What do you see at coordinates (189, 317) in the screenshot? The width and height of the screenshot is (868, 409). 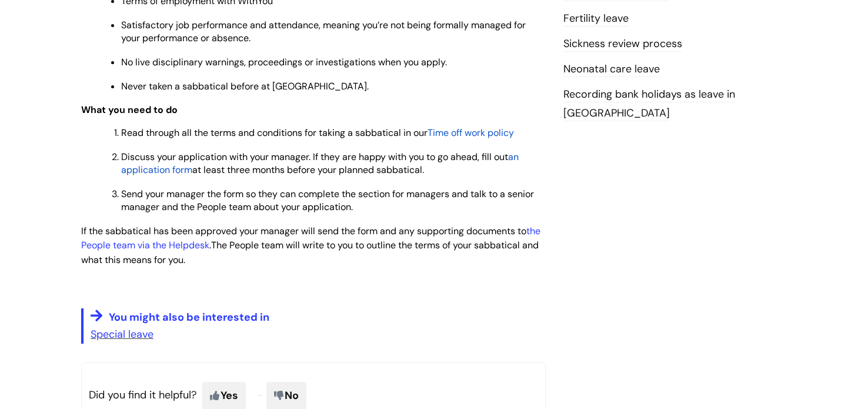 I see `span: You might also be interested in` at bounding box center [189, 317].